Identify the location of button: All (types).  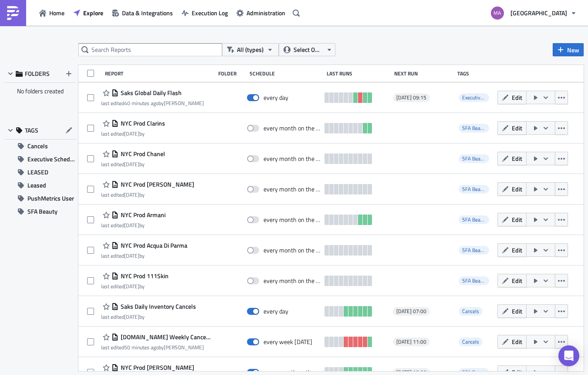
(250, 50).